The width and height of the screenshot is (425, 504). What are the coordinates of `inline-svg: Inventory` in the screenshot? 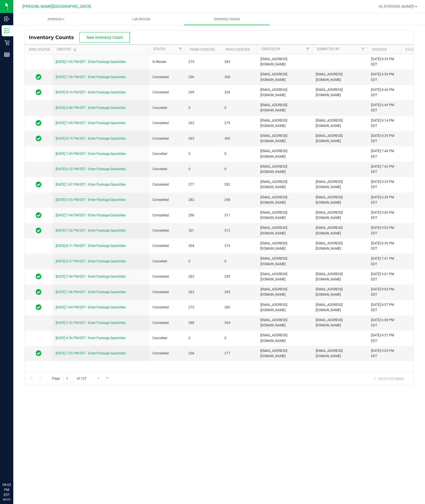 It's located at (7, 31).